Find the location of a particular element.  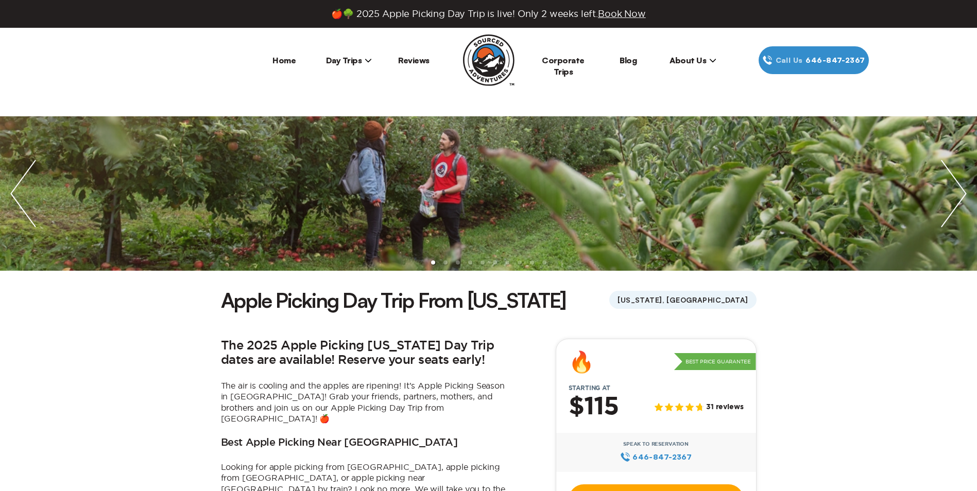

li: slide item 7 is located at coordinates (507, 263).